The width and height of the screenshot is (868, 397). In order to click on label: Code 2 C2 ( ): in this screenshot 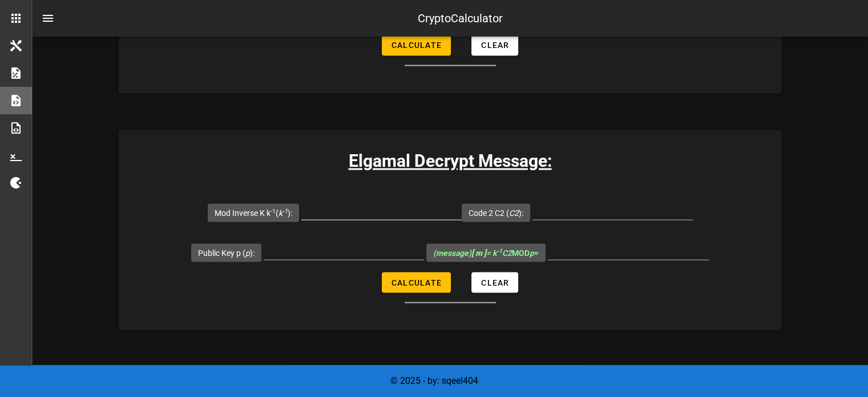, I will do `click(496, 213)`.